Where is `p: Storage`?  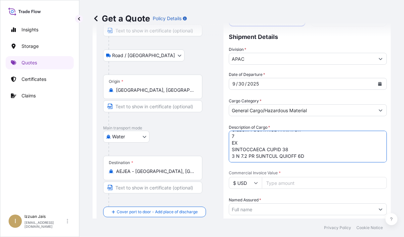
p: Storage is located at coordinates (30, 46).